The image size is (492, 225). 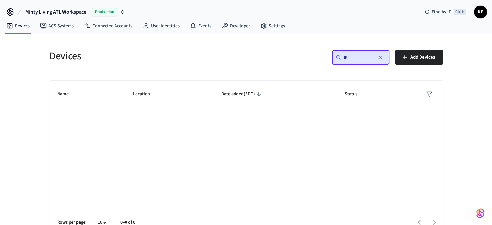 What do you see at coordinates (481, 213) in the screenshot?
I see `img: SeamLogoGradient.69752ec5.svg` at bounding box center [481, 213].